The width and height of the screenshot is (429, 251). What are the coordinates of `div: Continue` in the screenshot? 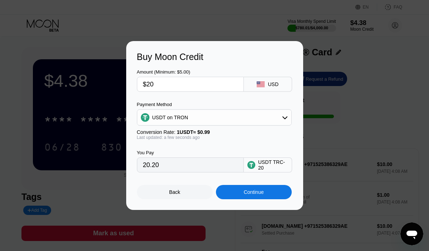 It's located at (254, 192).